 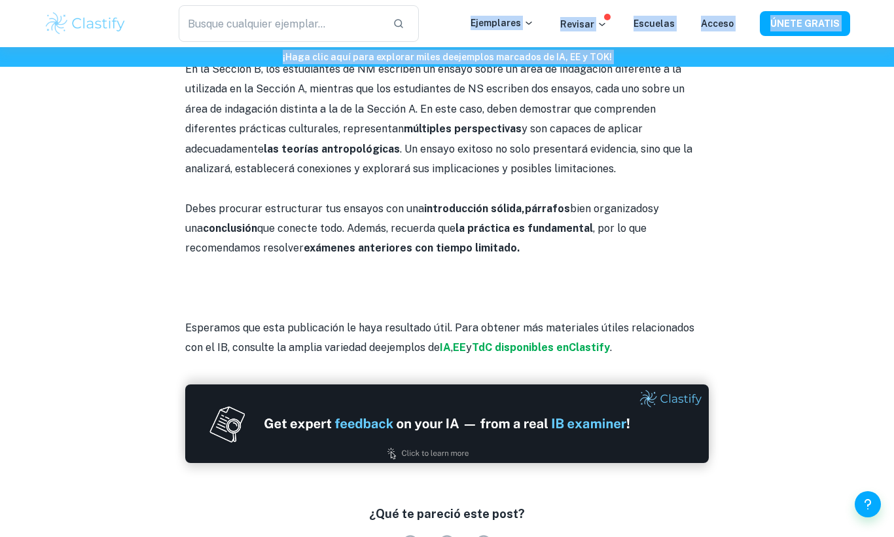 What do you see at coordinates (589, 347) in the screenshot?
I see `a: Clastify` at bounding box center [589, 347].